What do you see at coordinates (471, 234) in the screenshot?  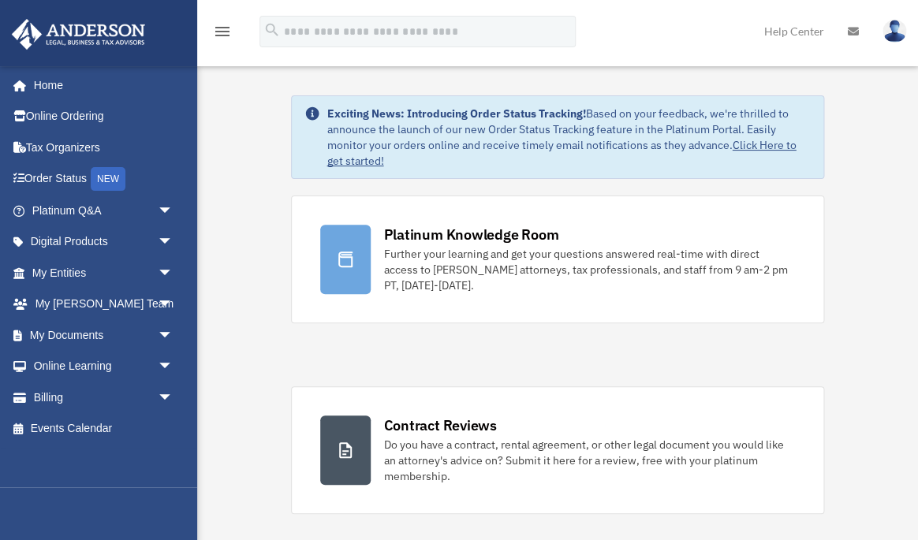 I see `div: Platinum Knowledge Room` at bounding box center [471, 234].